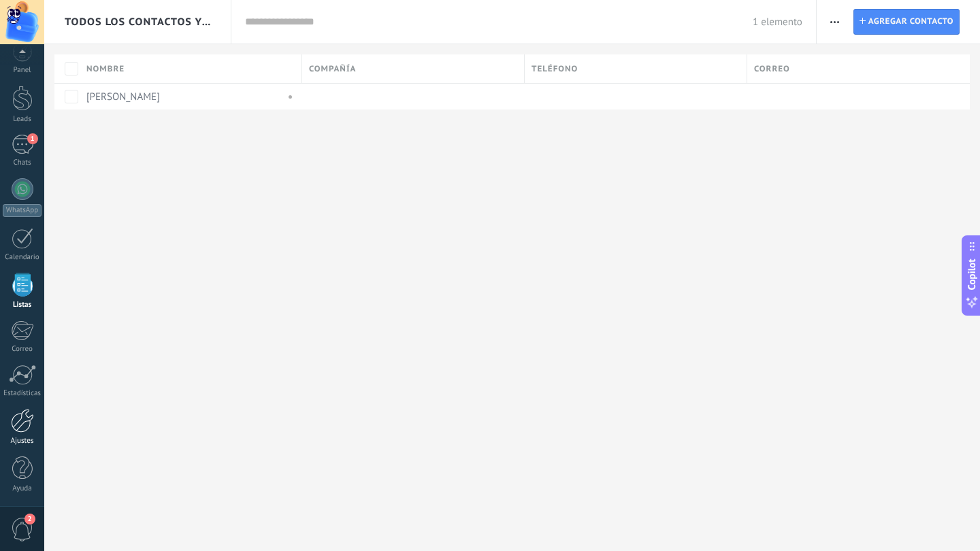  Describe the element at coordinates (23, 349) in the screenshot. I see `div: Correo` at that location.